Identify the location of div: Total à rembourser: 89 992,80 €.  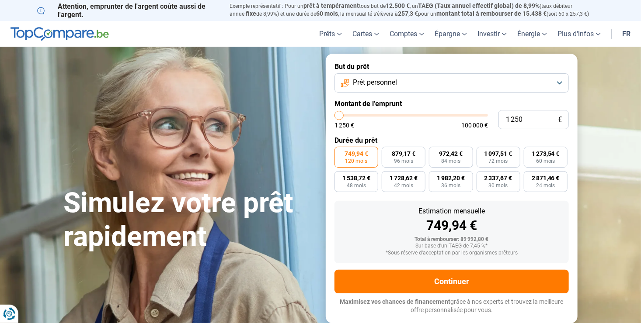
(452, 240).